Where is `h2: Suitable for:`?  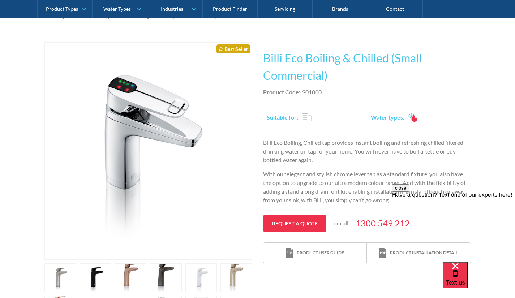
h2: Suitable for: is located at coordinates (282, 117).